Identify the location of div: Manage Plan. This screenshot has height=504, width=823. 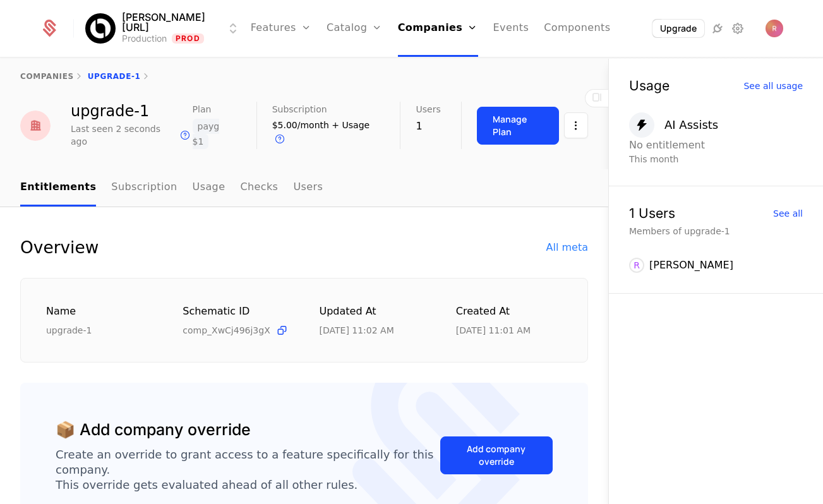
(519, 126).